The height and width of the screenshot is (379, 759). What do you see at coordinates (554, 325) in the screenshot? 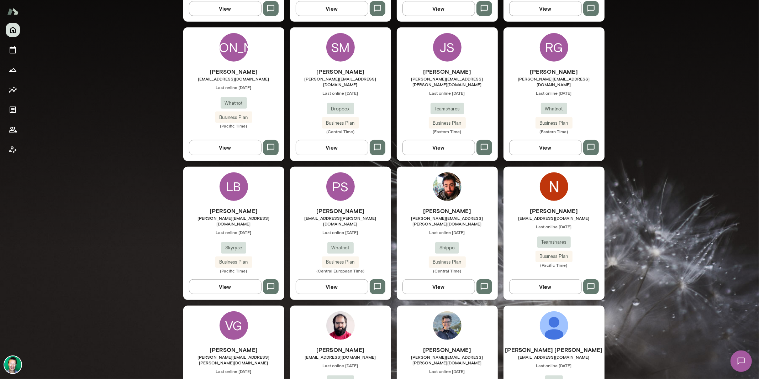
I see `img: Avallon Azevedo` at bounding box center [554, 325].